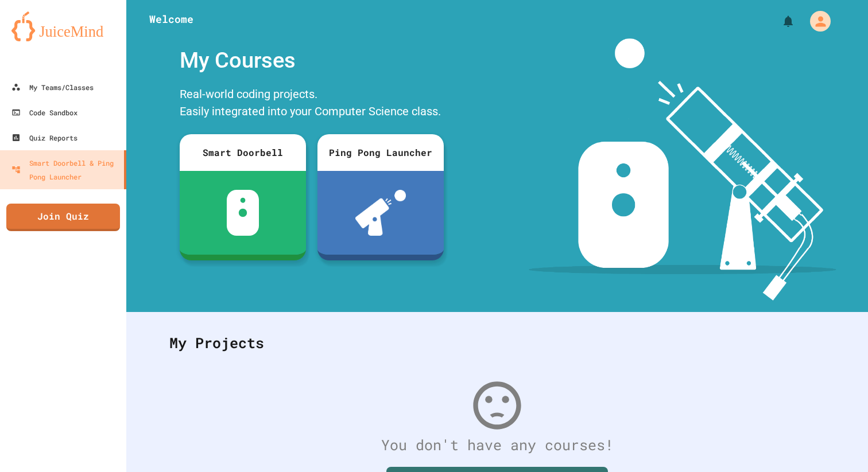 Image resolution: width=868 pixels, height=472 pixels. What do you see at coordinates (312, 104) in the screenshot?
I see `div: Real-world coding projects. Easily integrated into your Computer Science class.` at bounding box center [312, 104].